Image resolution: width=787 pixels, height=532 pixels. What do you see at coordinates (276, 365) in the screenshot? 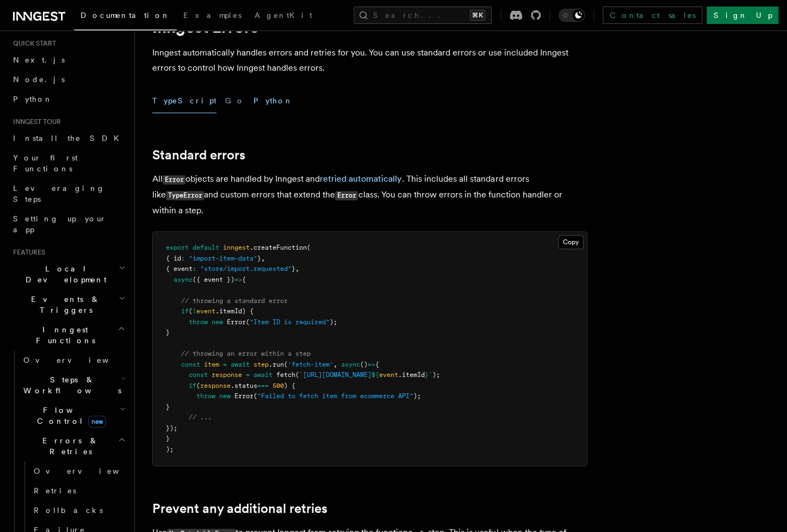
I see `span: .run` at bounding box center [276, 365].